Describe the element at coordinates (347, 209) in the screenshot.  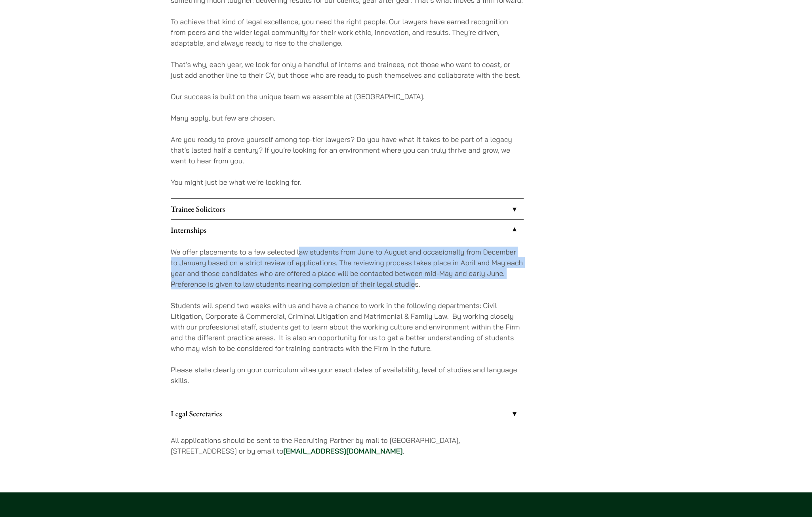
I see `a: Trainee Solicitors` at that location.